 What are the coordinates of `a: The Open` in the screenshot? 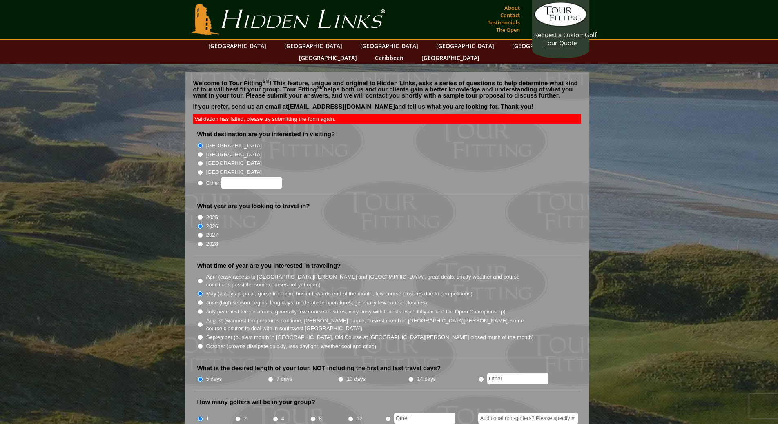 It's located at (508, 30).